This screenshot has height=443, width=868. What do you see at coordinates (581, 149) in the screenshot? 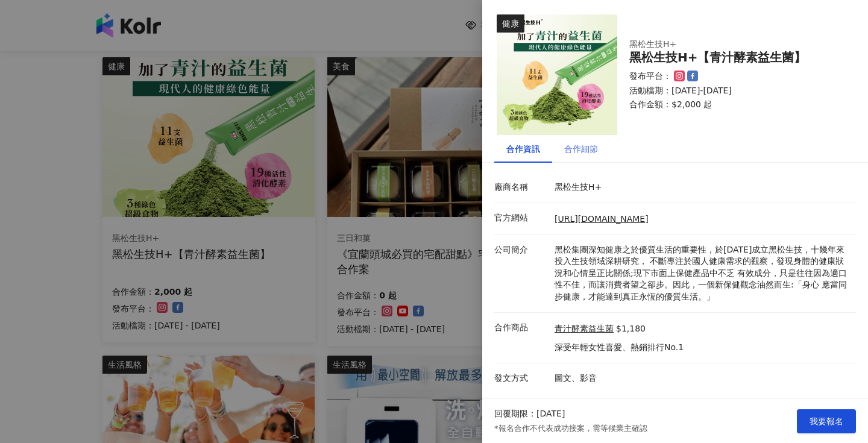
I see `div: 合作細節` at bounding box center [581, 149].